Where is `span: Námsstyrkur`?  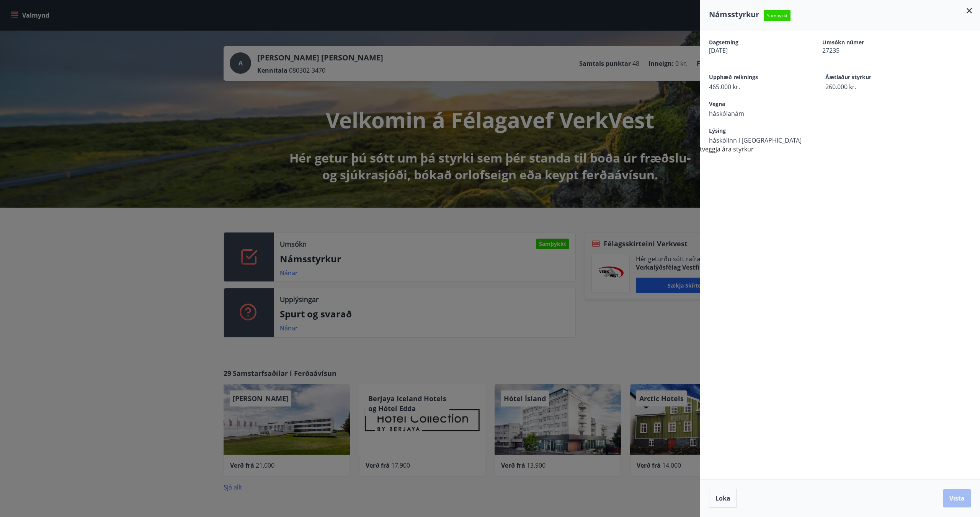
span: Námsstyrkur is located at coordinates (733, 14).